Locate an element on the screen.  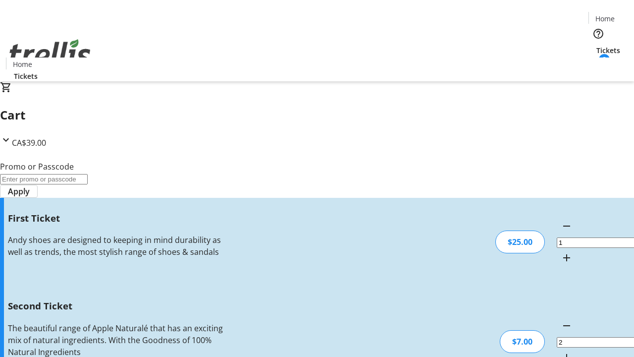
button: Cart is located at coordinates (598, 65).